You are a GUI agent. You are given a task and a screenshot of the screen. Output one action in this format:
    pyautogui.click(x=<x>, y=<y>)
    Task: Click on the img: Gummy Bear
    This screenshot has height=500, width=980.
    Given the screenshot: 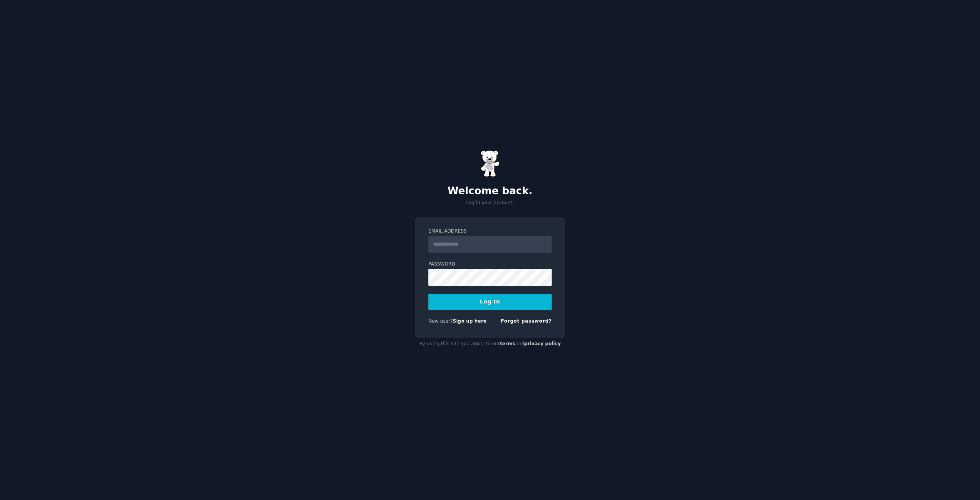 What is the action you would take?
    pyautogui.click(x=490, y=164)
    